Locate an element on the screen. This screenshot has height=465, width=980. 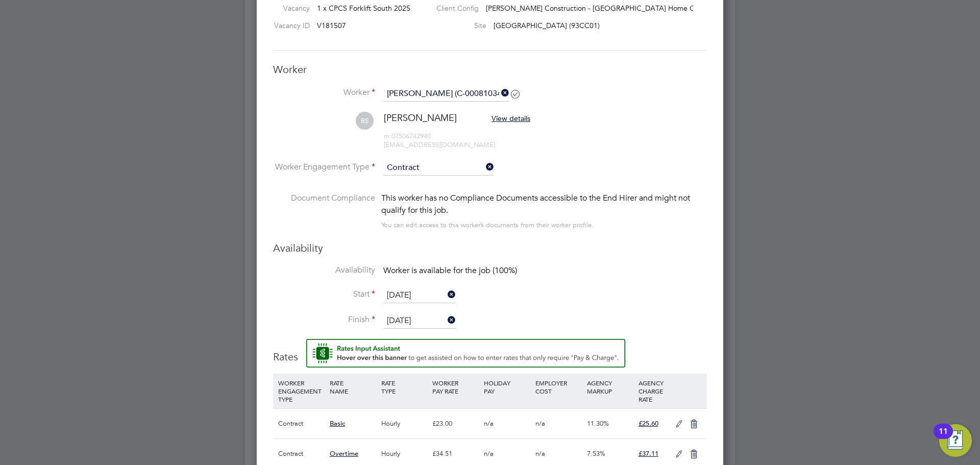
div: You can edit access to this worker’s documents from their worker profile. is located at coordinates (487, 225).